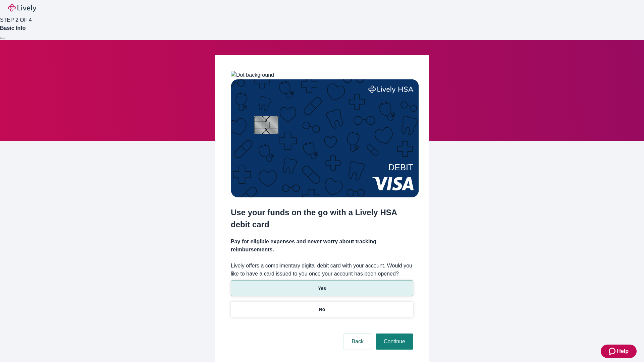 Image resolution: width=644 pixels, height=362 pixels. What do you see at coordinates (358, 341) in the screenshot?
I see `button: Back` at bounding box center [358, 341].